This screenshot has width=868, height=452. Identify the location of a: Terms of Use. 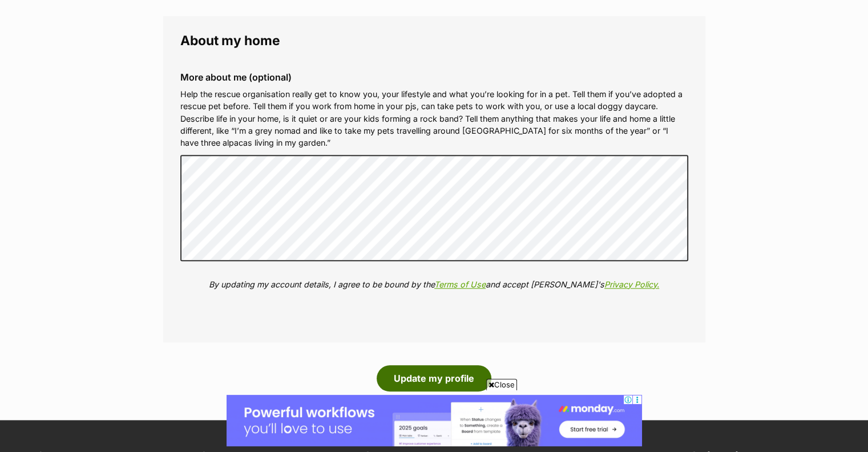
(460, 284).